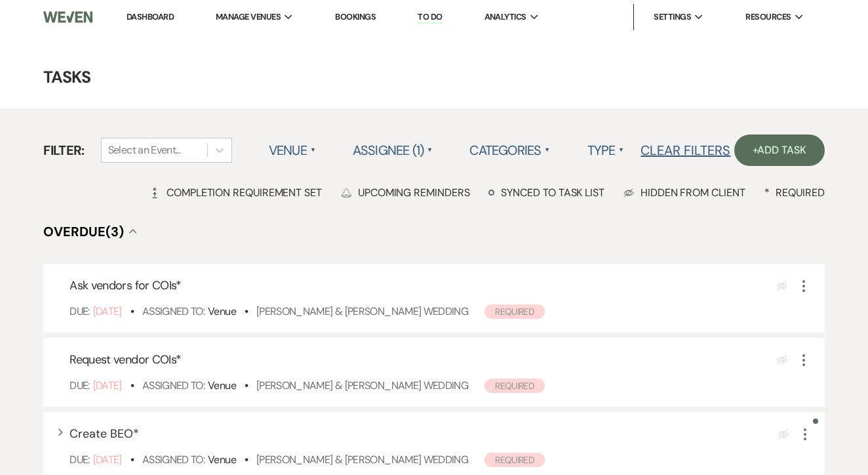 This screenshot has height=475, width=868. Describe the element at coordinates (83, 231) in the screenshot. I see `span: Overdue (3)` at that location.